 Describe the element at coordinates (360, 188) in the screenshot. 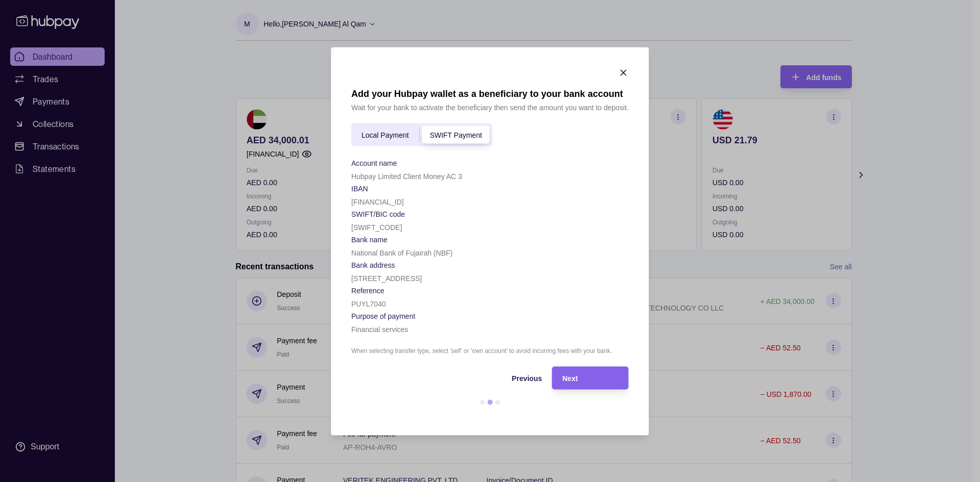

I see `p: IBAN` at that location.